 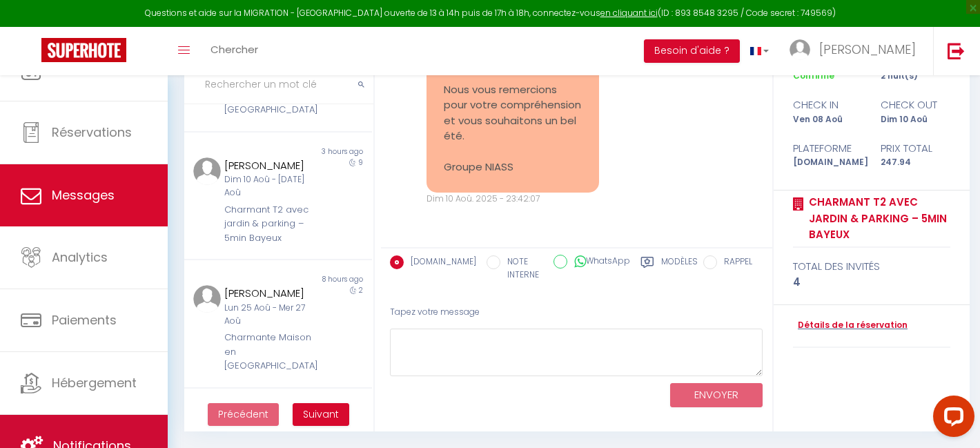 What do you see at coordinates (84, 49) in the screenshot?
I see `img: Super Booking` at bounding box center [84, 49].